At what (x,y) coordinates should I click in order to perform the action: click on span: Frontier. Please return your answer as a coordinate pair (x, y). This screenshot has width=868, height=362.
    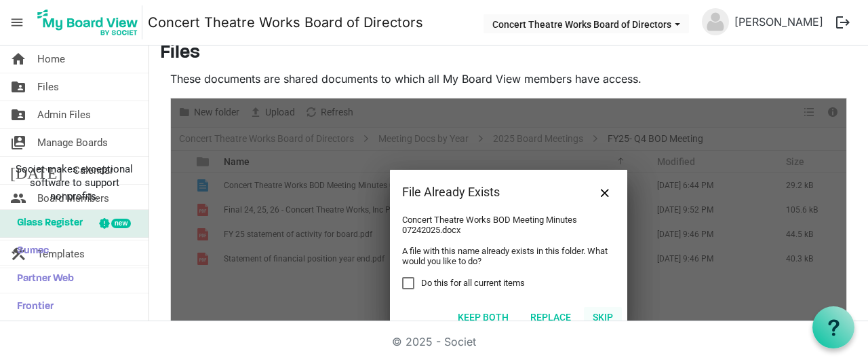
    Looking at the image, I should click on (32, 306).